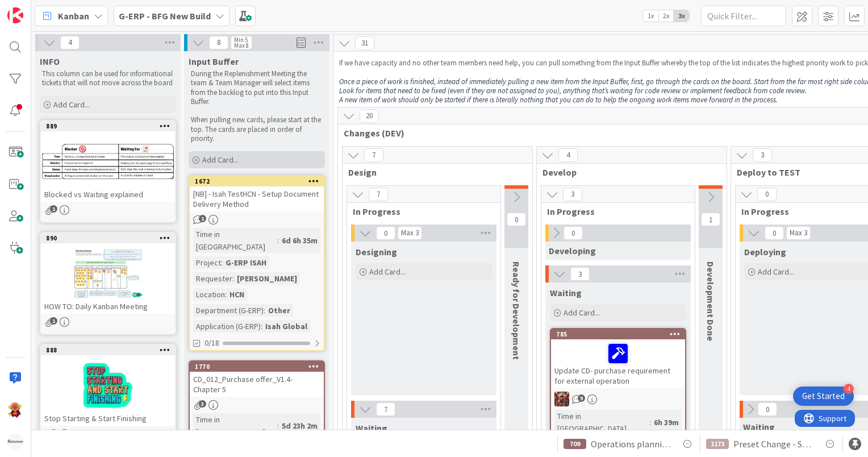  I want to click on span: INFO, so click(49, 61).